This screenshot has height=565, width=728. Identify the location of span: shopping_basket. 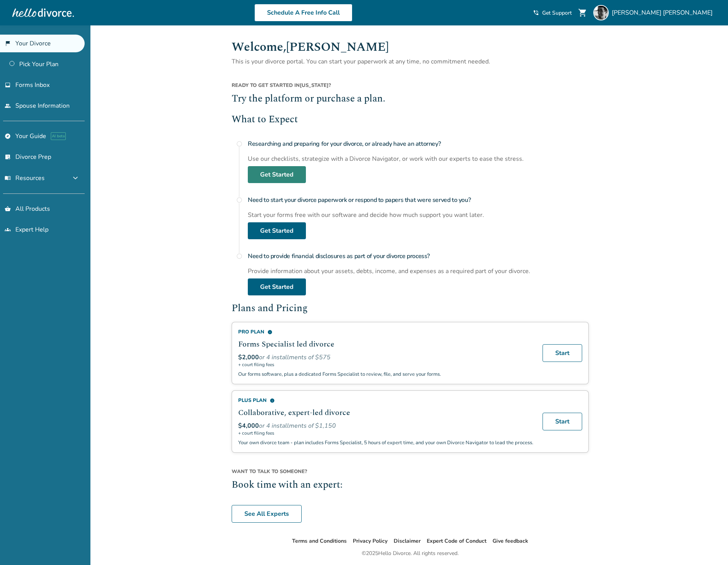
(8, 209).